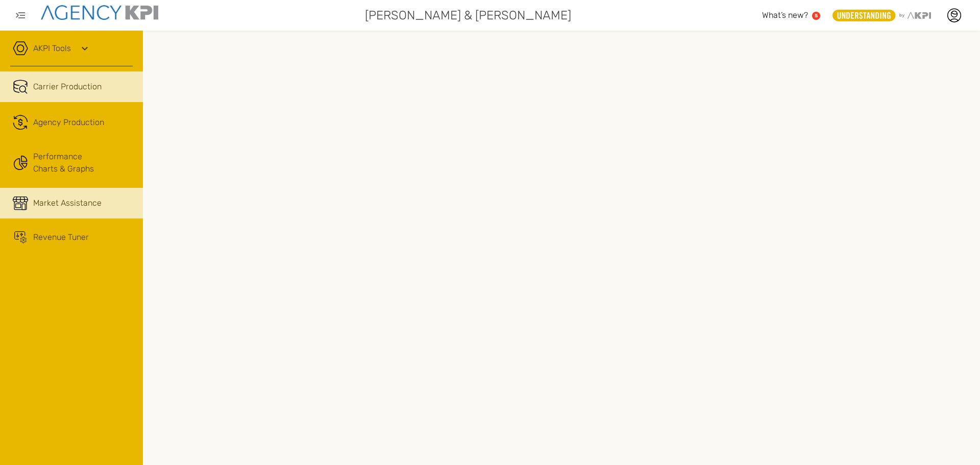  I want to click on a: AKPI Tools, so click(52, 48).